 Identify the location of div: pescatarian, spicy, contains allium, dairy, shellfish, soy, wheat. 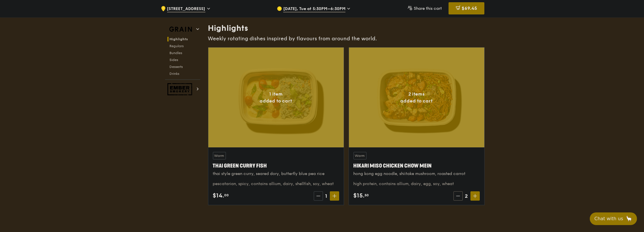
(276, 184).